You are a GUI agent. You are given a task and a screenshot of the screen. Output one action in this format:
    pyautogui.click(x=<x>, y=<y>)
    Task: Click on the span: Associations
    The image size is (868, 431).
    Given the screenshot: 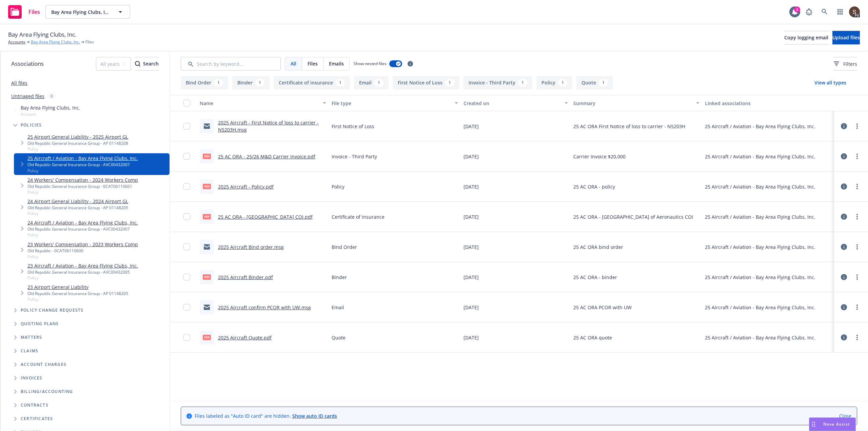 What is the action you would take?
    pyautogui.click(x=28, y=64)
    